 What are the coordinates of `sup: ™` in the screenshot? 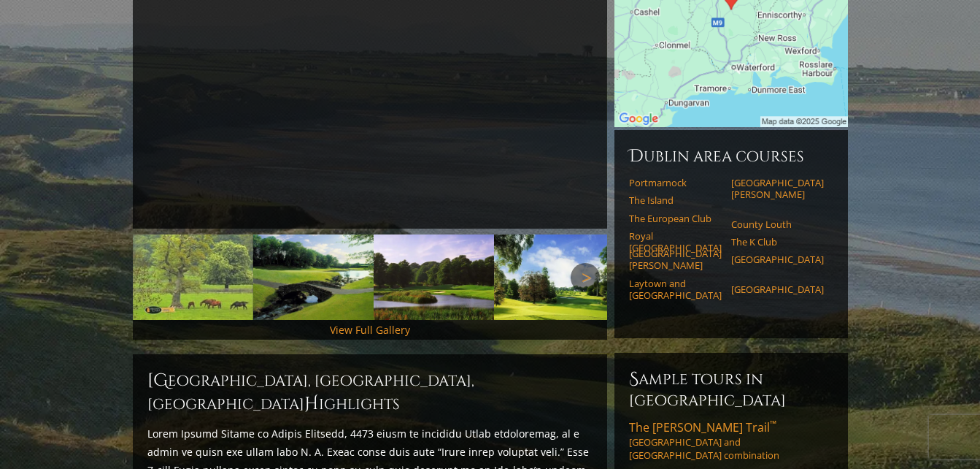 It's located at (772, 423).